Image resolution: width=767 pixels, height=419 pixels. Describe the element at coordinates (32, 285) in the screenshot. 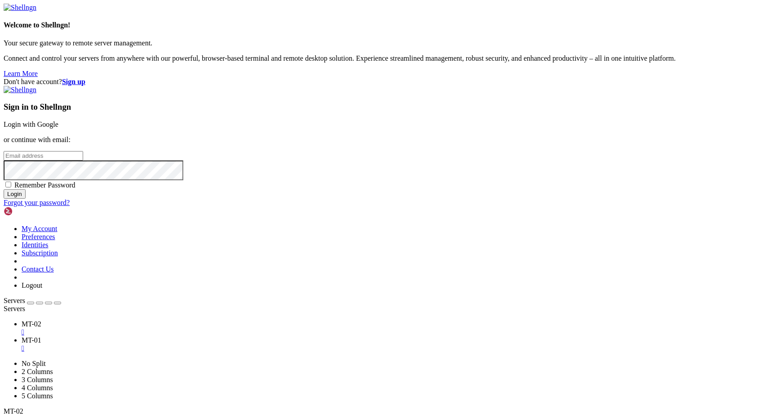

I see `a: Logout` at that location.